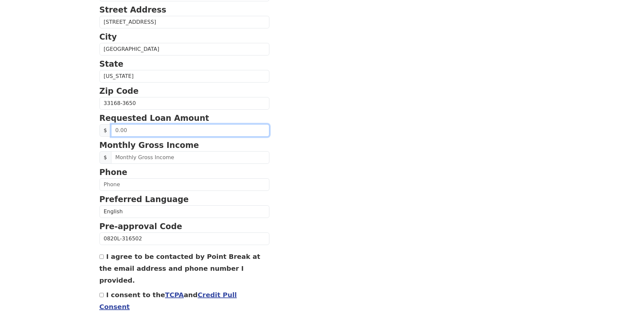 The height and width of the screenshot is (315, 627). What do you see at coordinates (184, 49) in the screenshot?
I see `input: City` at bounding box center [184, 49].